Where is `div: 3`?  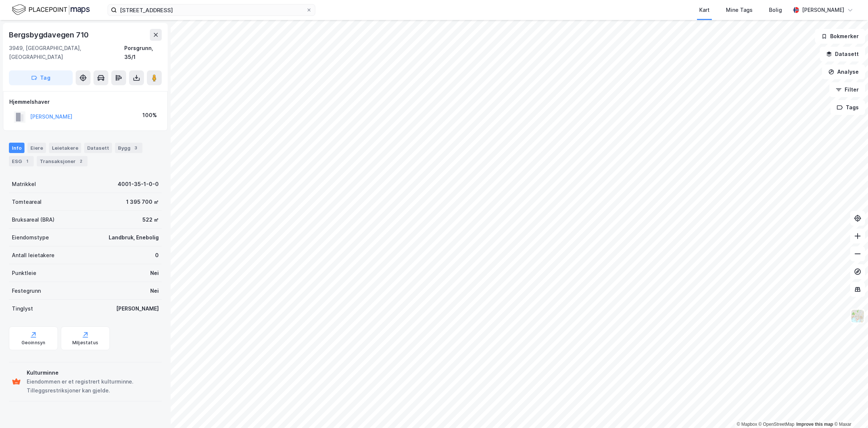 div: 3 is located at coordinates (136, 148).